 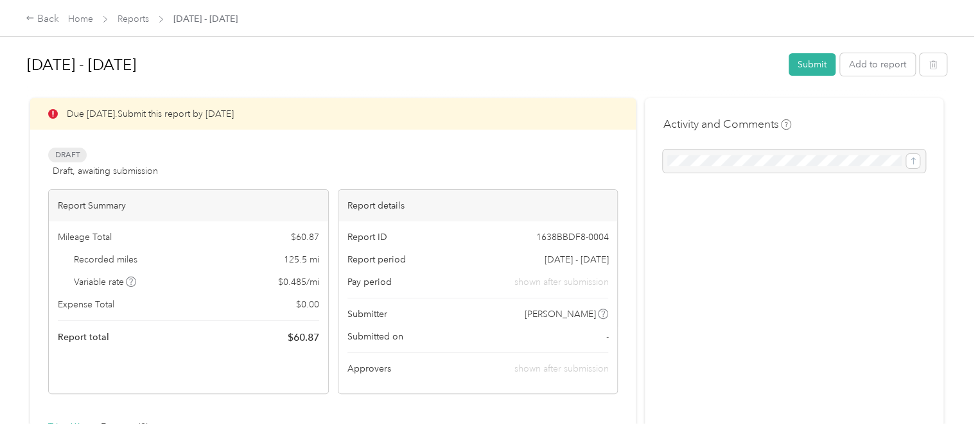 What do you see at coordinates (727, 124) in the screenshot?
I see `h4: Activity and Comments` at bounding box center [727, 124].